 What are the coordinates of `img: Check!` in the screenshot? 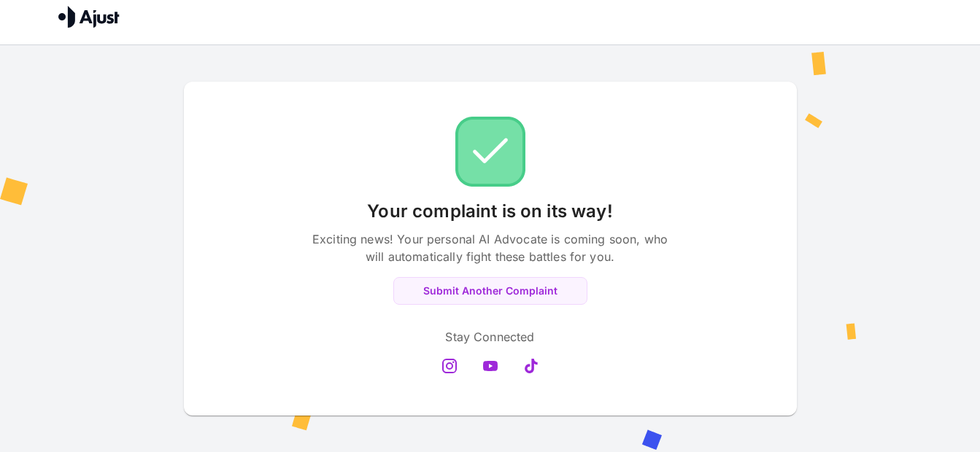 It's located at (490, 152).